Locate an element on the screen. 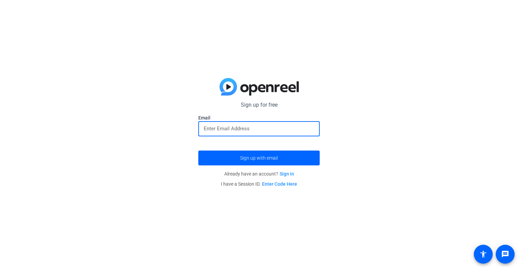 The image size is (518, 267). p: Sign up for free is located at coordinates (259, 105).